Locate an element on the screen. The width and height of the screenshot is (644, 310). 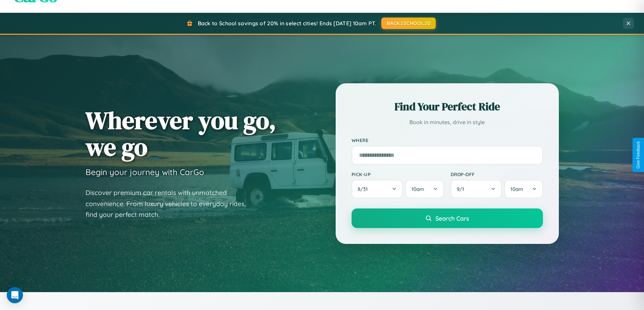
div: Open Intercom Messenger is located at coordinates (15, 295).